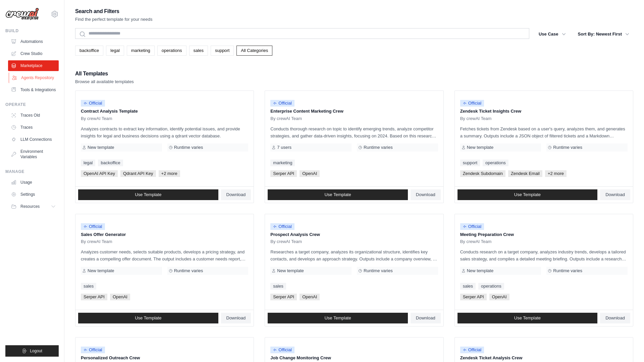 The height and width of the screenshot is (362, 644). What do you see at coordinates (33, 115) in the screenshot?
I see `a: Traces Old` at bounding box center [33, 115].